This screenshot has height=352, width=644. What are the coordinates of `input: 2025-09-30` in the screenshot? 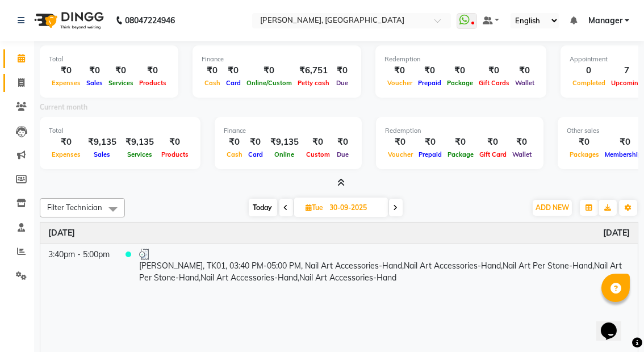 It's located at (355, 208).